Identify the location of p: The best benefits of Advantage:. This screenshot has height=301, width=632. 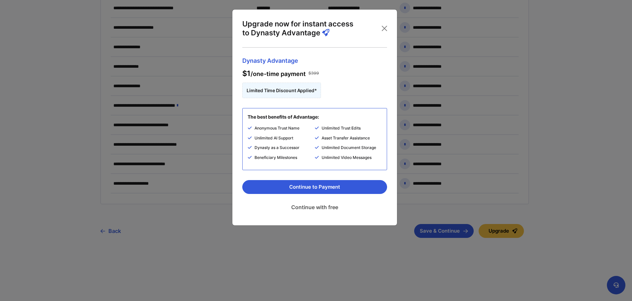
(283, 117).